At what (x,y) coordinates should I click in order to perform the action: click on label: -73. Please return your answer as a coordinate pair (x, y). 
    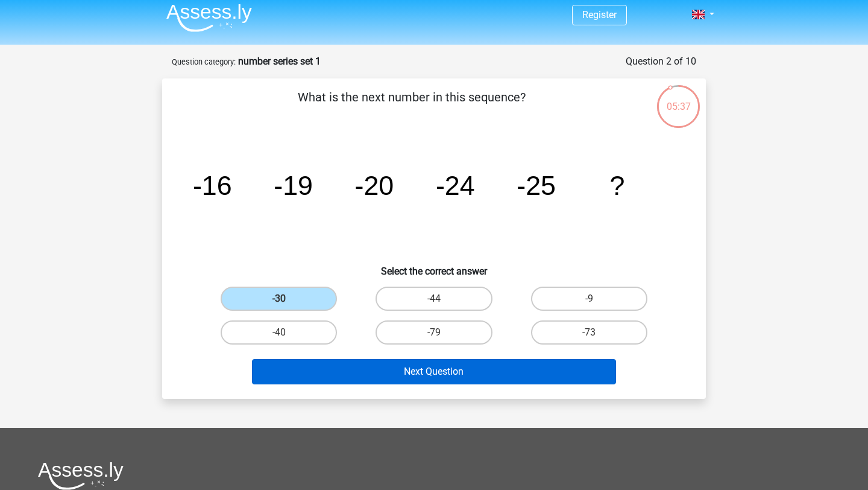
    Looking at the image, I should click on (589, 332).